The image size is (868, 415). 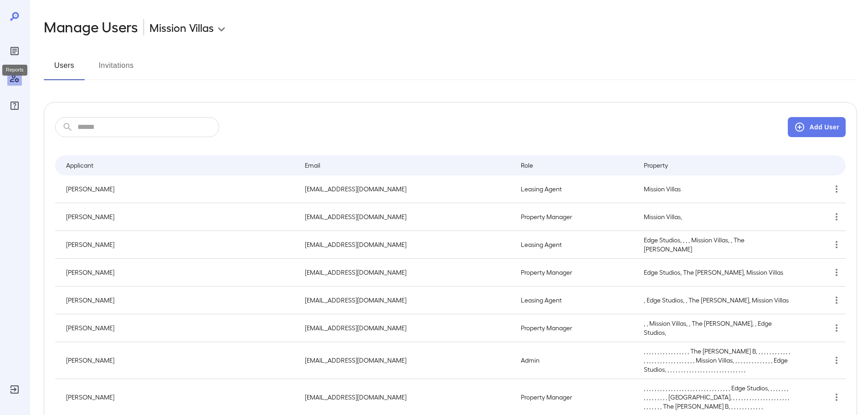 What do you see at coordinates (575, 165) in the screenshot?
I see `th: Role` at bounding box center [575, 165].